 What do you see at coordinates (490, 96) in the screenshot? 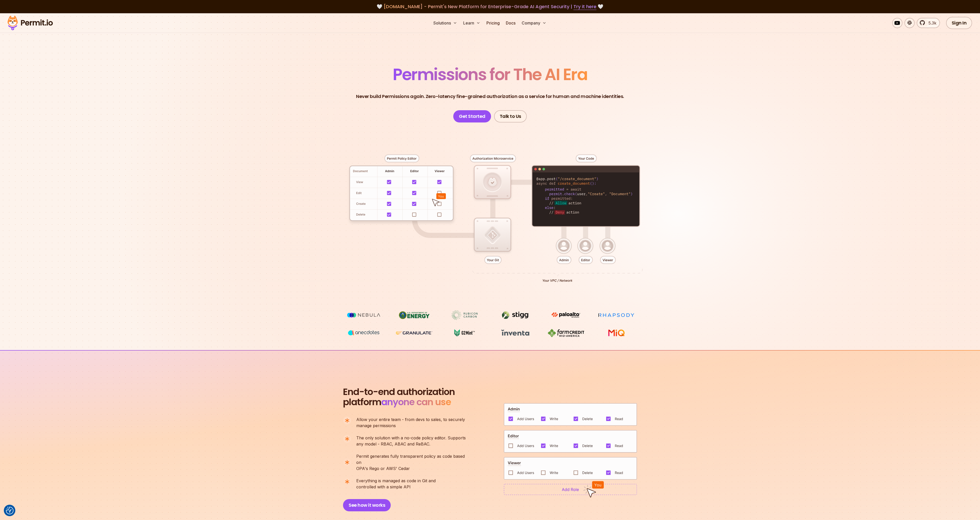
I see `p: Never build Permissions again. Zero-latency fine-grained authorization as a service for human and...` at bounding box center [490, 96].